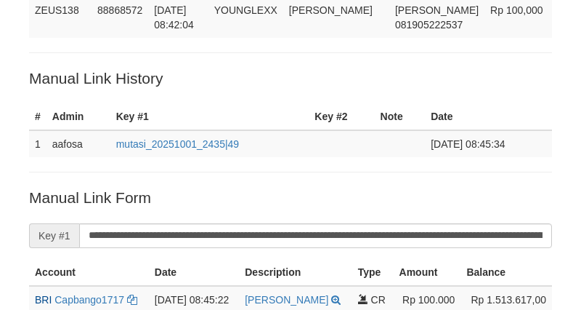 The width and height of the screenshot is (581, 310). Describe the element at coordinates (78, 143) in the screenshot. I see `td: aafosa` at that location.